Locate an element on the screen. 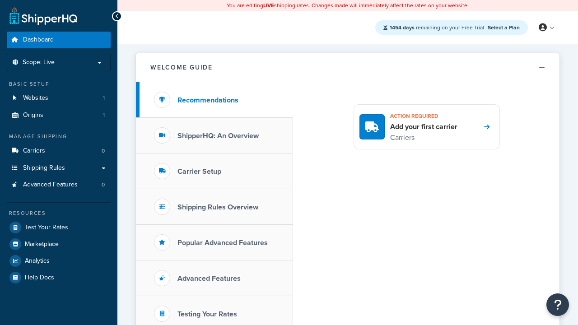  h3: ShipperHQ: An Overview is located at coordinates (218, 136).